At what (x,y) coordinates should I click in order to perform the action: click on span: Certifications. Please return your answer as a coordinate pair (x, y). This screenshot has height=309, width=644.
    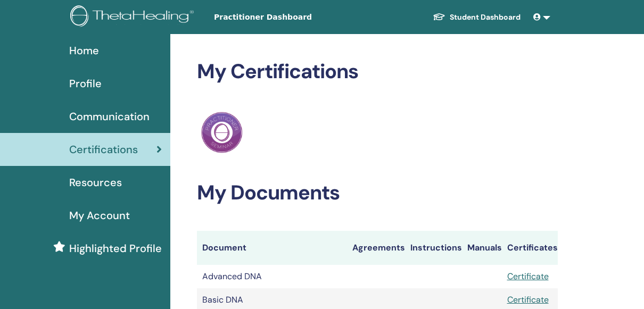
    Looking at the image, I should click on (103, 149).